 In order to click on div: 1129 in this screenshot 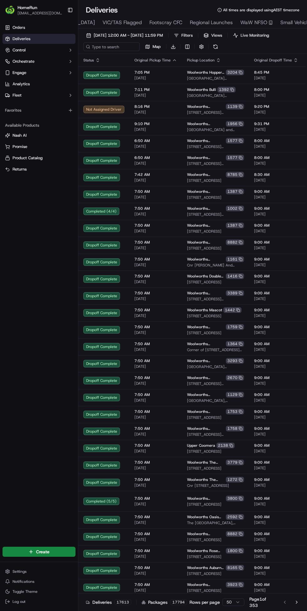, I will do `click(235, 395)`.